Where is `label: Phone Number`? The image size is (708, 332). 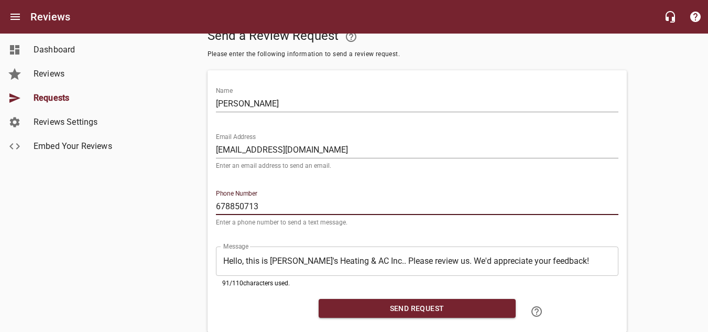 label: Phone Number is located at coordinates (236, 193).